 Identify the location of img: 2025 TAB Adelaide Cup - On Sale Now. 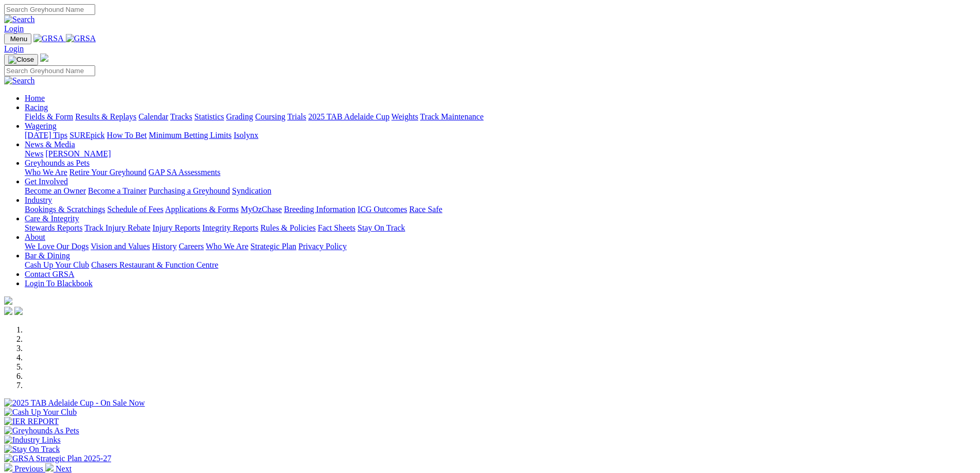
(74, 403).